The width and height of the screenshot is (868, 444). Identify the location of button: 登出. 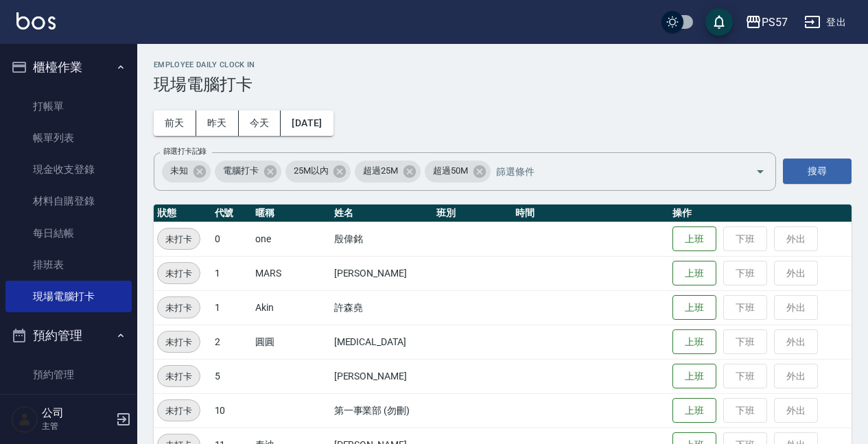
(825, 22).